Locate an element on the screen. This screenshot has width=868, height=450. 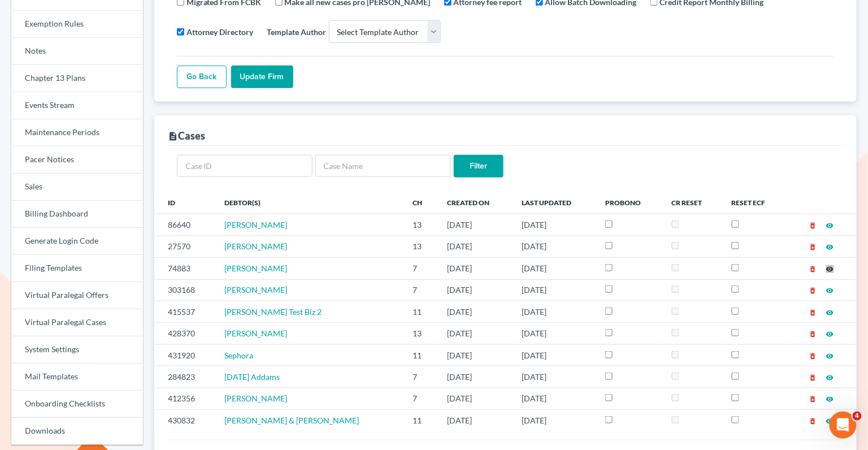
a: Filing Templates is located at coordinates (77, 269).